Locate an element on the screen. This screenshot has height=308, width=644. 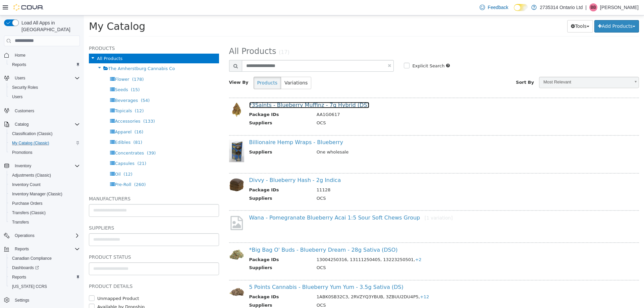
h5: Product Details is located at coordinates (70, 270).